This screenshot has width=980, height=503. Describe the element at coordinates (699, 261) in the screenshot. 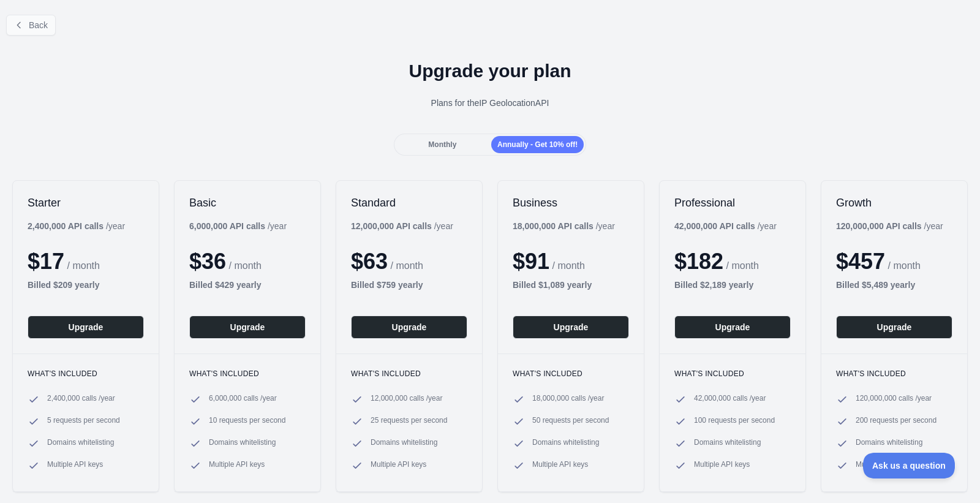

I see `span: $ 182` at that location.